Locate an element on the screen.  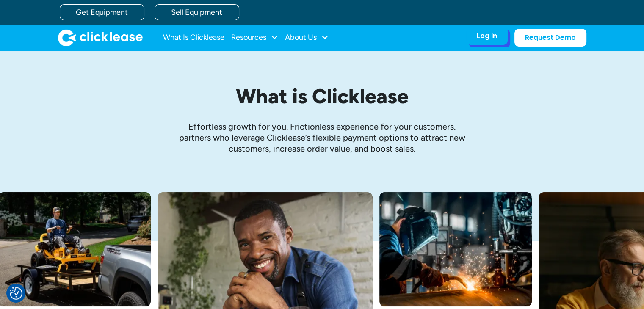
h1: What is Clicklease is located at coordinates (322, 96).